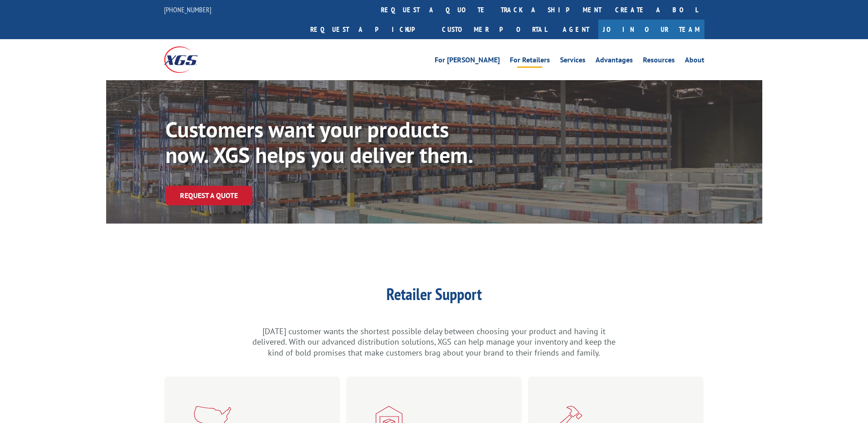 The height and width of the screenshot is (423, 868). I want to click on a: Join Our Team, so click(651, 29).